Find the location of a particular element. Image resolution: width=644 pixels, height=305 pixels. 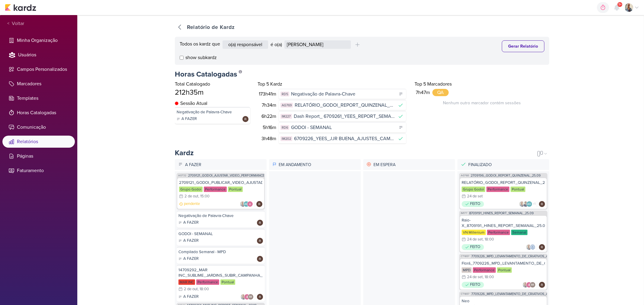

li: Marcadores is located at coordinates (39, 84).